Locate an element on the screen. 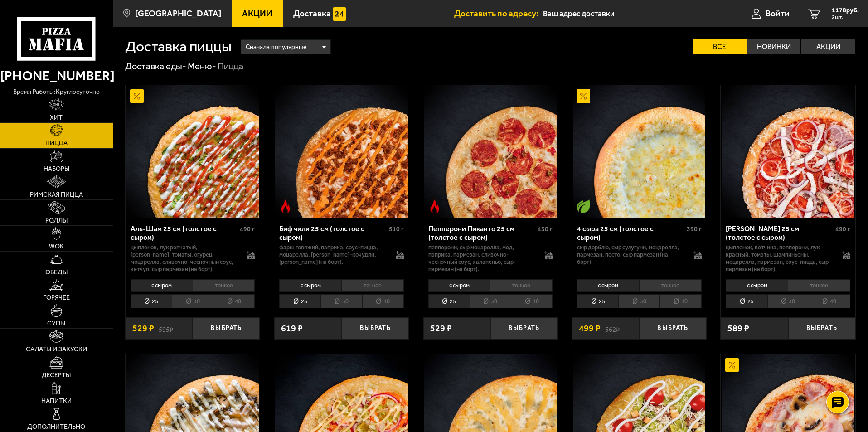  span: Доставить по адресу: is located at coordinates (499, 13).